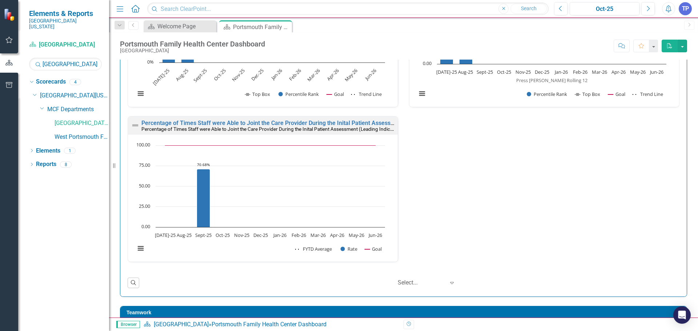 This screenshot has width=698, height=331. What do you see at coordinates (78, 110) in the screenshot?
I see `a: MCF Departments` at bounding box center [78, 110].